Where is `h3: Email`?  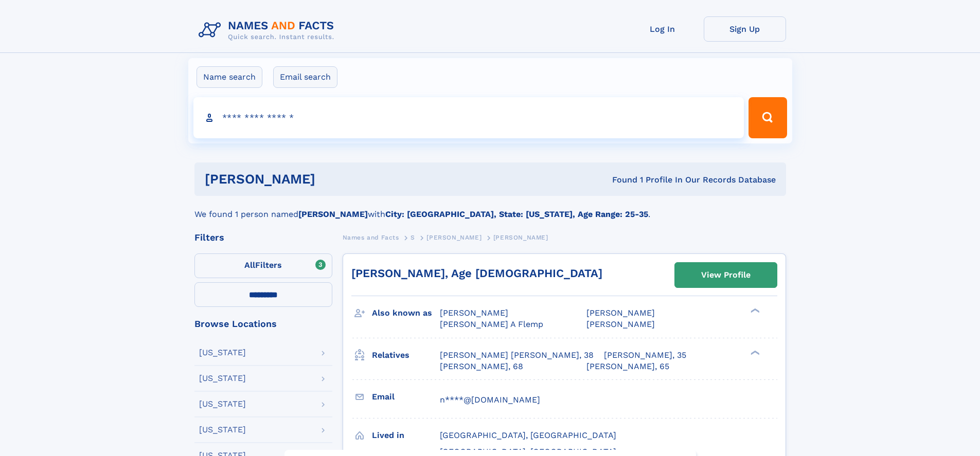
h3: Email is located at coordinates (406, 397).